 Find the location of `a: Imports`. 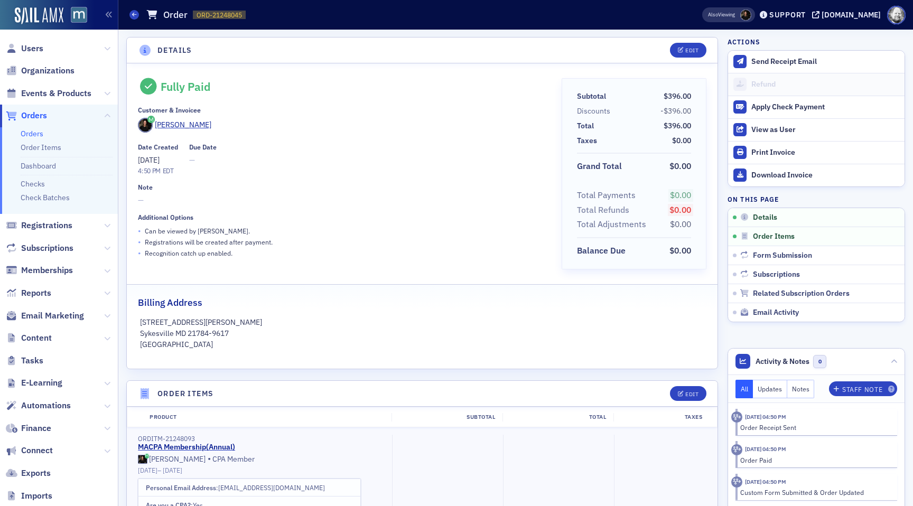

a: Imports is located at coordinates (29, 496).